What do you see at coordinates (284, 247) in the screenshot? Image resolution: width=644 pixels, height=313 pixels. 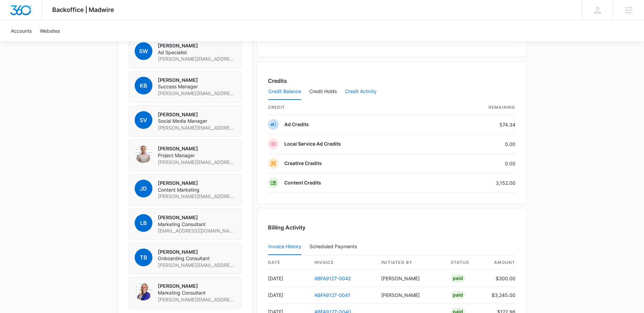 I see `button: Invoice History` at bounding box center [284, 247].